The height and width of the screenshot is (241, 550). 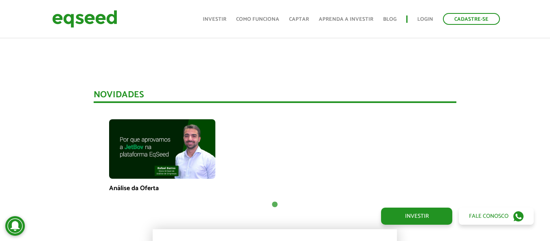 I want to click on button: 1 of 1, so click(x=275, y=205).